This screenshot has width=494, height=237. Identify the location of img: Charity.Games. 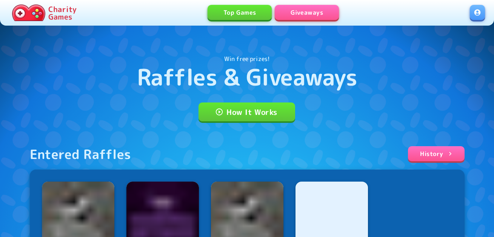
(29, 13).